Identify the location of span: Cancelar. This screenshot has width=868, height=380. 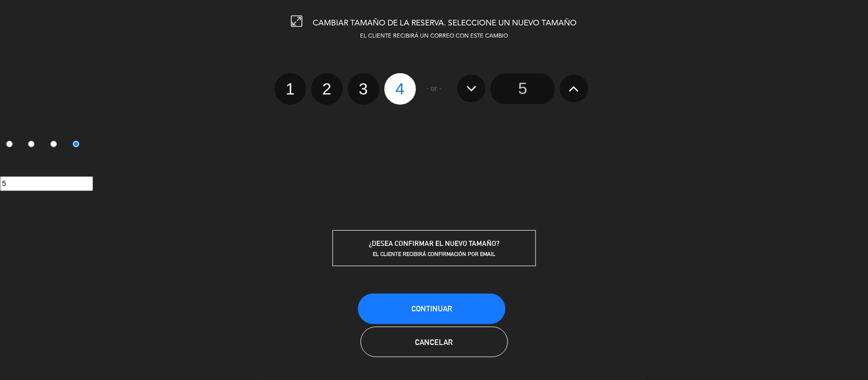
(434, 342).